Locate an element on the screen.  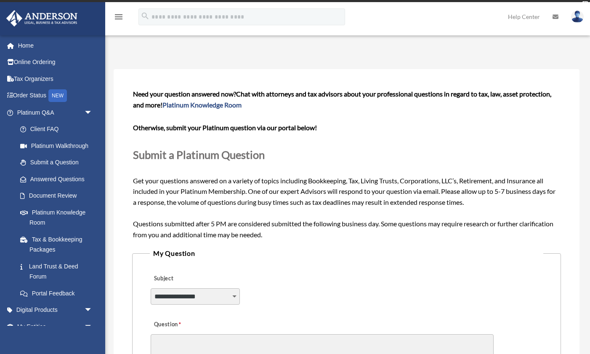
div: Get a chance to win 6 months of Platinum for free just by filling out this is located at coordinates (280, 7).